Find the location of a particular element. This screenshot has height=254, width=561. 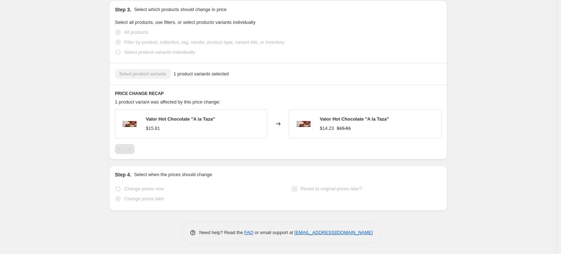

span: or email support at is located at coordinates (274, 232).